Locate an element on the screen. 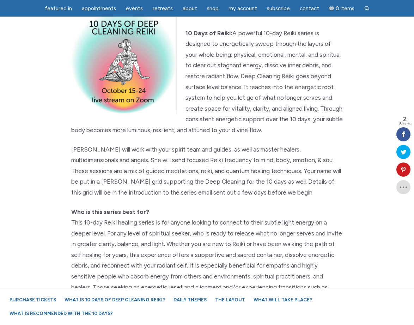 This screenshot has height=325, width=414. a: What is recommended with the 10 Days? is located at coordinates (61, 314).